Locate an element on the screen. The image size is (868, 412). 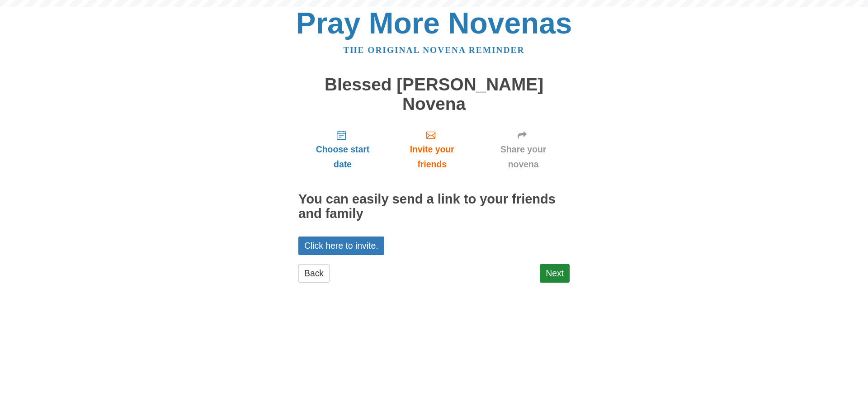
a: Invite your friends is located at coordinates (432, 149).